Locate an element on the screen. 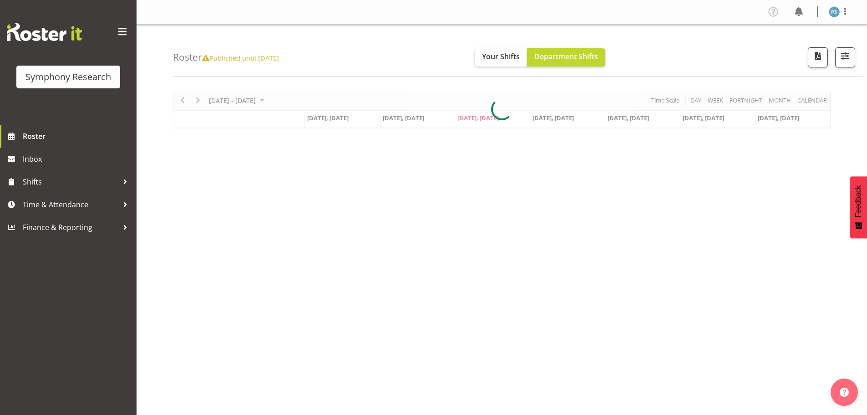  span: Roster is located at coordinates (77, 136).